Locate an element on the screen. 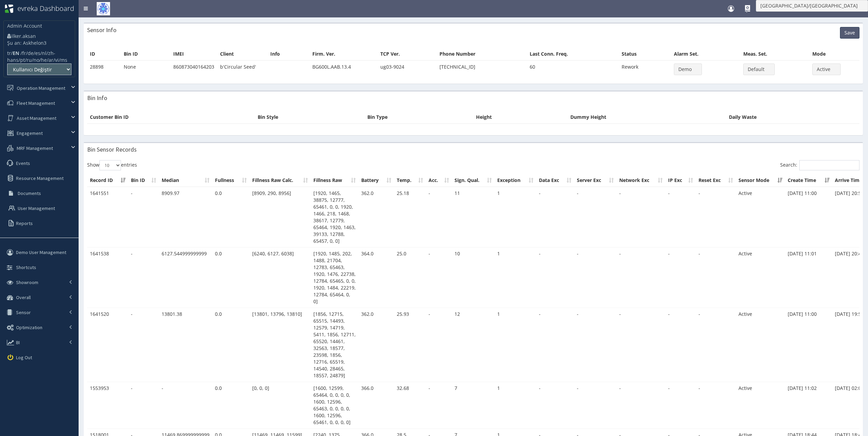 This screenshot has height=436, width=868. td: 32.68 is located at coordinates (410, 406).